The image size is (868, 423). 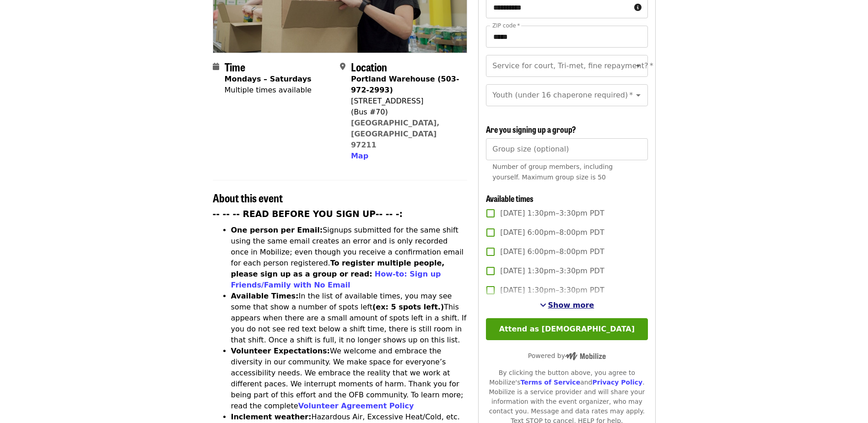 I want to click on a: Volunteer Agreement Policy, so click(x=356, y=406).